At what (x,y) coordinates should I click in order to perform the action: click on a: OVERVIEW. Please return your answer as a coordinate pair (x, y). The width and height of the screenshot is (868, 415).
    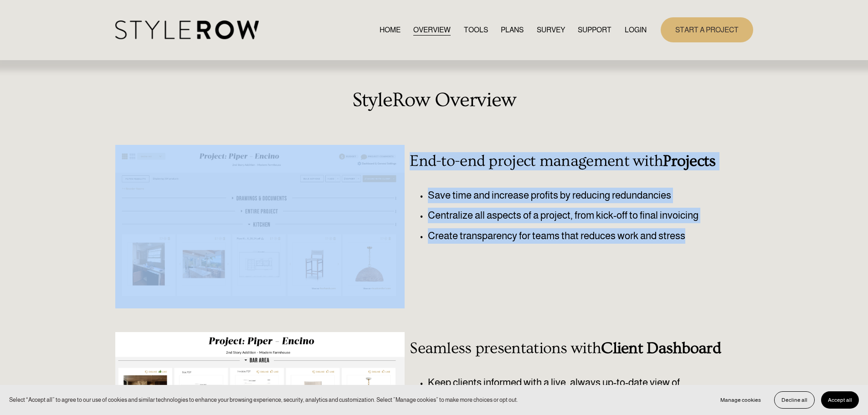
    Looking at the image, I should click on (432, 29).